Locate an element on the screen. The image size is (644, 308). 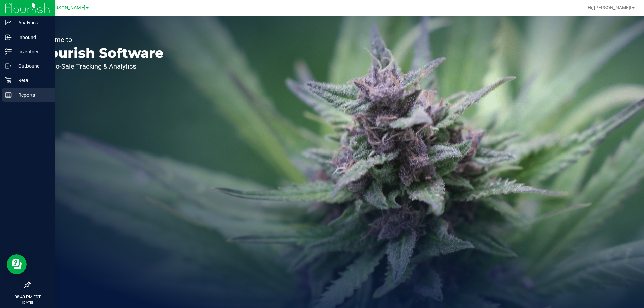
inline-svg: Reports is located at coordinates (8, 95).